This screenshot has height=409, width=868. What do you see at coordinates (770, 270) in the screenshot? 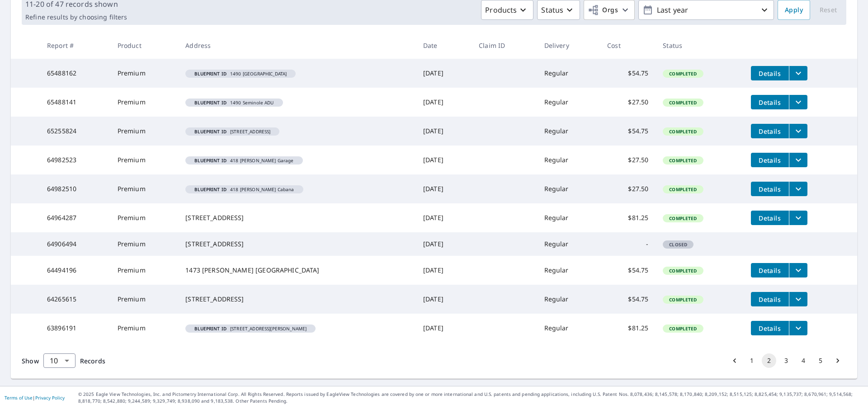
I see `button: detailsBtn-64494196` at bounding box center [770, 270].